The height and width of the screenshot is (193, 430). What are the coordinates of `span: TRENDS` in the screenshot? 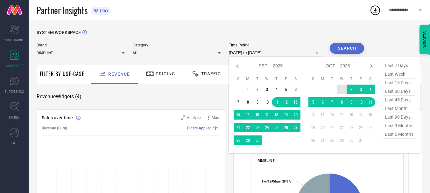 It's located at (14, 117).